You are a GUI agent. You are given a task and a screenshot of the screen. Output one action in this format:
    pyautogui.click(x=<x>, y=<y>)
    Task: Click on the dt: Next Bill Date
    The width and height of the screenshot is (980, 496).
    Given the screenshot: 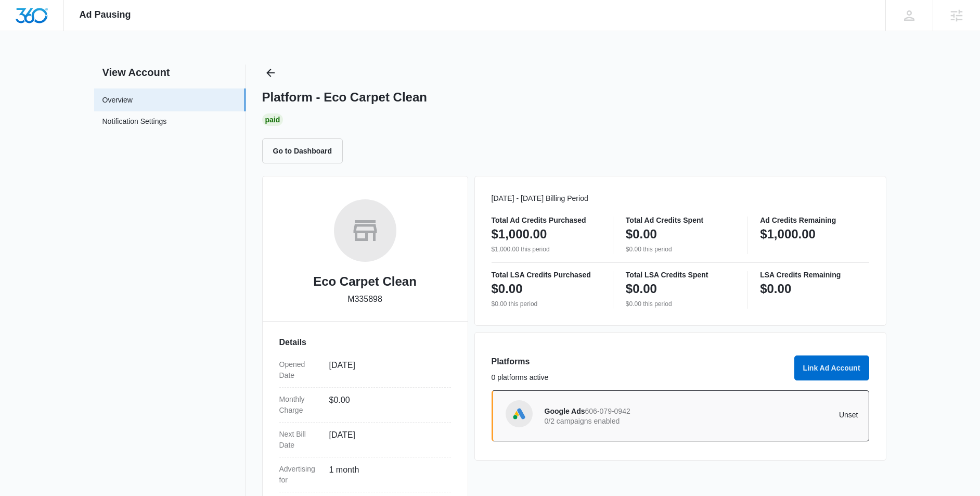 What is the action you would take?
    pyautogui.click(x=300, y=440)
    